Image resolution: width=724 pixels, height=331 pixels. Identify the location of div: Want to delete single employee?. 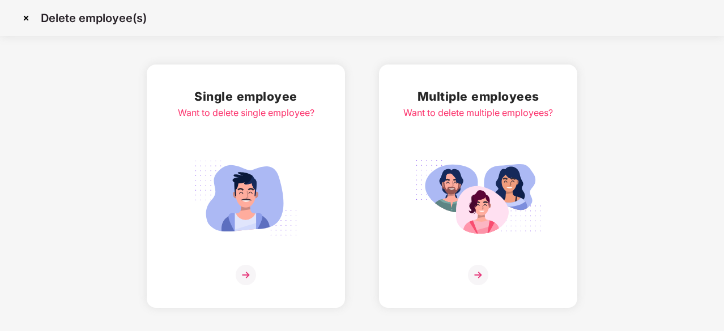
(246, 113).